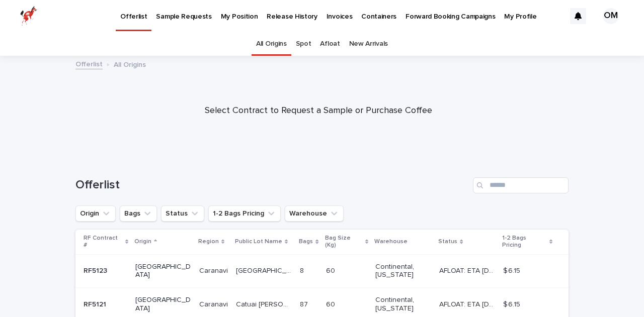 Image resolution: width=644 pixels, height=317 pixels. Describe the element at coordinates (96, 270) in the screenshot. I see `p: RF5123` at that location.